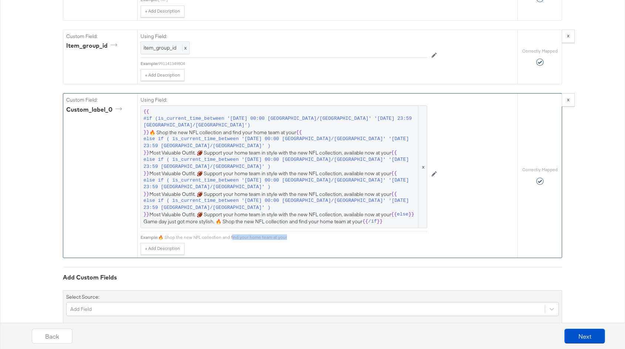 The image size is (625, 349). I want to click on div: Add Field, so click(81, 309).